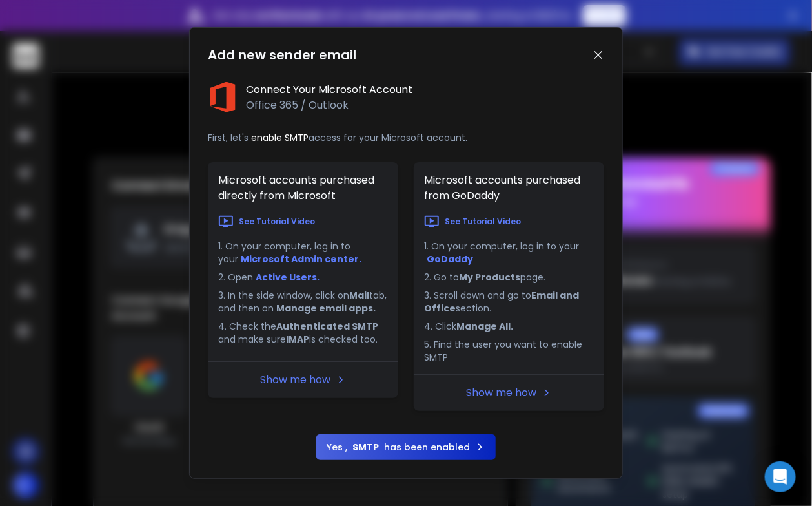  I want to click on b: Mail, so click(359, 295).